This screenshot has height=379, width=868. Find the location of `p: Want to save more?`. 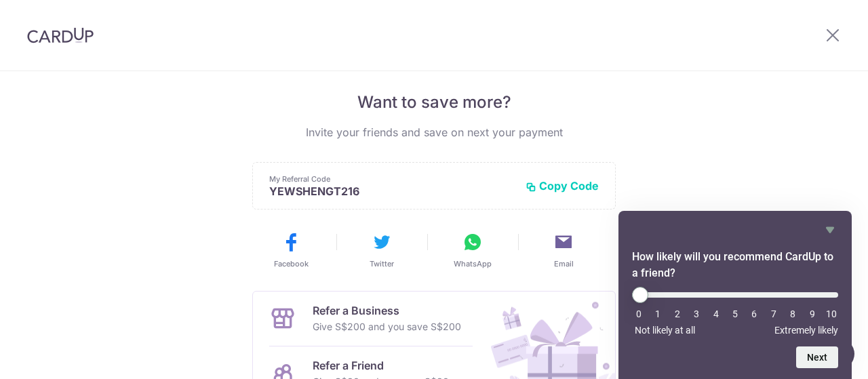

p: Want to save more? is located at coordinates (434, 103).